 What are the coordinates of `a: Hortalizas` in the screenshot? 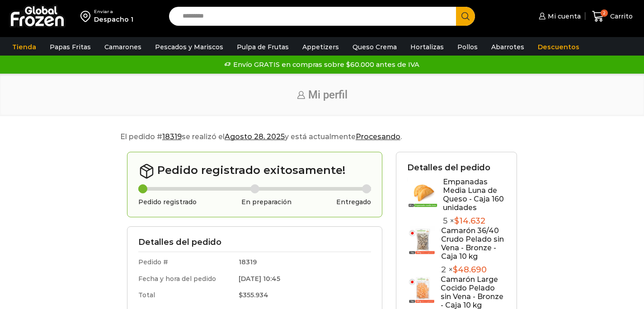 It's located at (427, 47).